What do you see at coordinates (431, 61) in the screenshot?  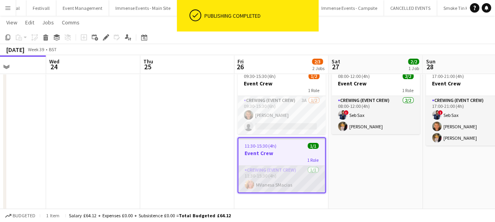 I see `span: Sun` at bounding box center [431, 61].